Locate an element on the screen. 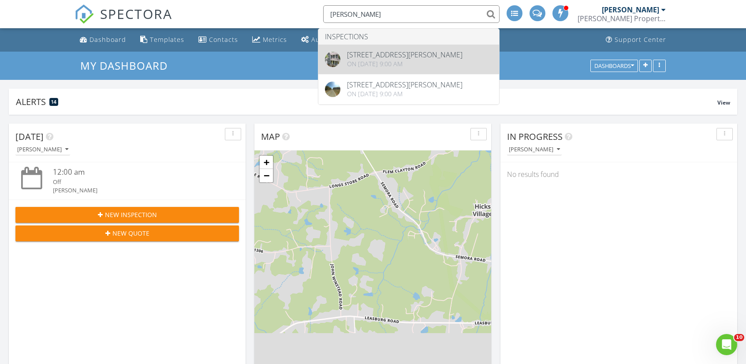 The image size is (746, 364). div: Contacts is located at coordinates (224, 39).